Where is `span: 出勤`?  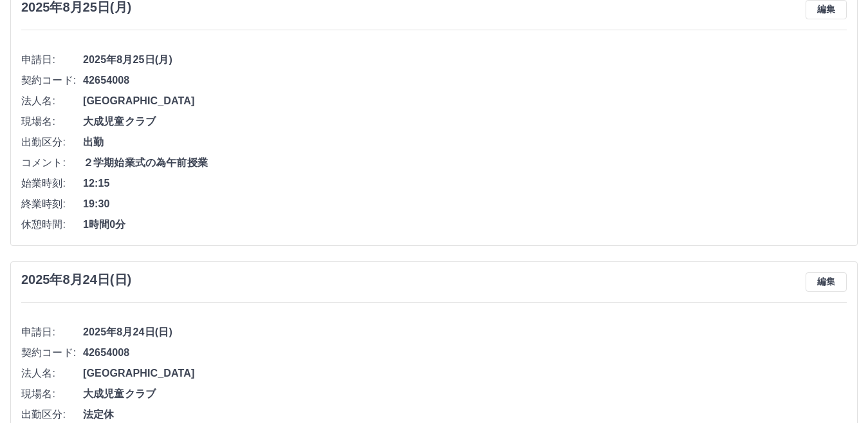 span: 出勤 is located at coordinates (465, 142).